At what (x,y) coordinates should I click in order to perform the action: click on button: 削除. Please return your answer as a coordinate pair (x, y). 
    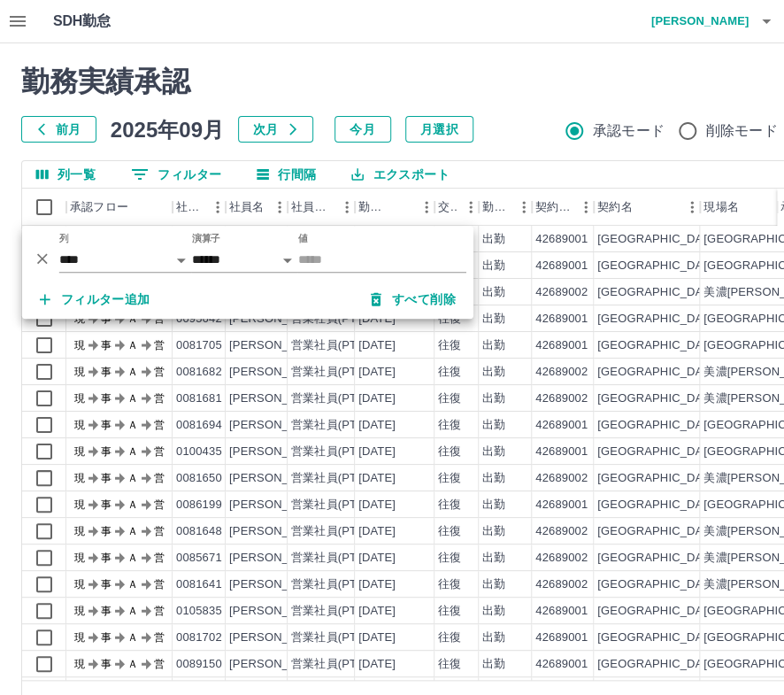
    Looking at the image, I should click on (42, 259).